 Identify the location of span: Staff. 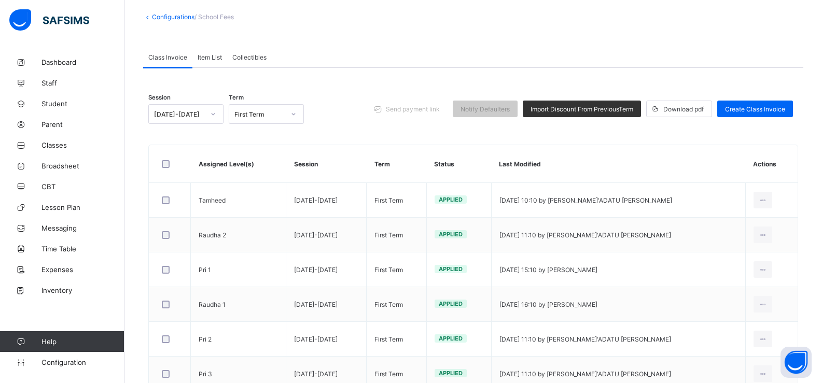
(83, 83).